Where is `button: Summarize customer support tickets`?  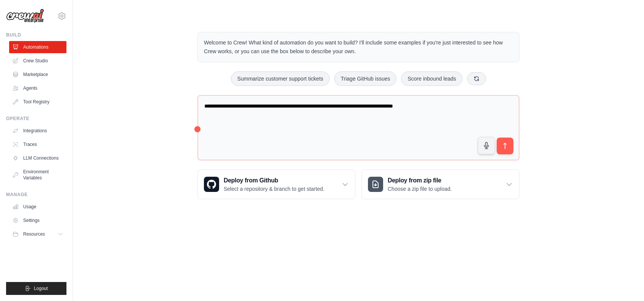
button: Summarize customer support tickets is located at coordinates (280, 79).